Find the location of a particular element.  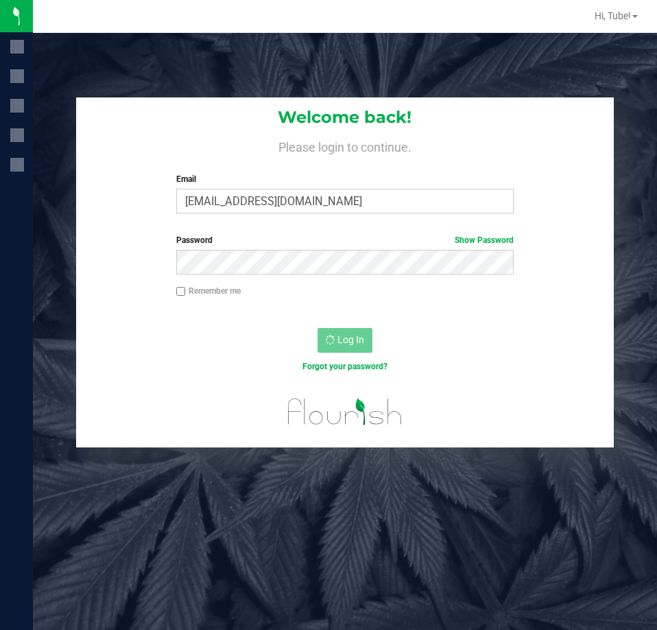

h1: Welcome back! is located at coordinates (344, 117).